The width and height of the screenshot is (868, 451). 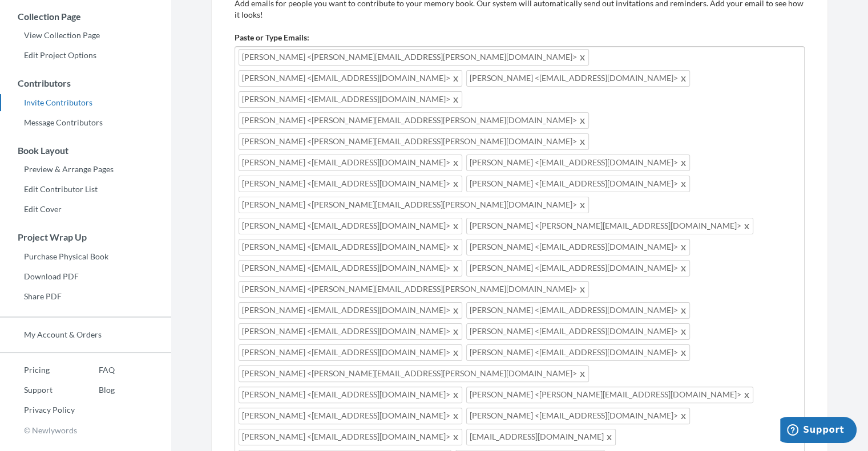 What do you see at coordinates (271, 38) in the screenshot?
I see `label: Paste or Type Emails:` at bounding box center [271, 38].